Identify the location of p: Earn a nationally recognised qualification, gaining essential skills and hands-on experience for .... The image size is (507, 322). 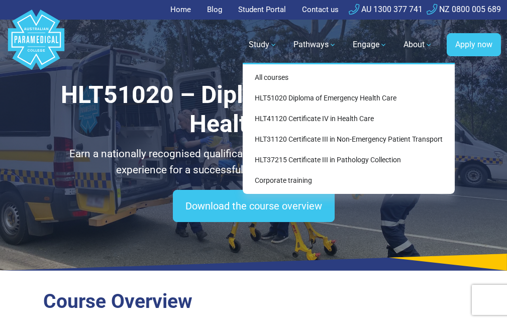
(253, 162).